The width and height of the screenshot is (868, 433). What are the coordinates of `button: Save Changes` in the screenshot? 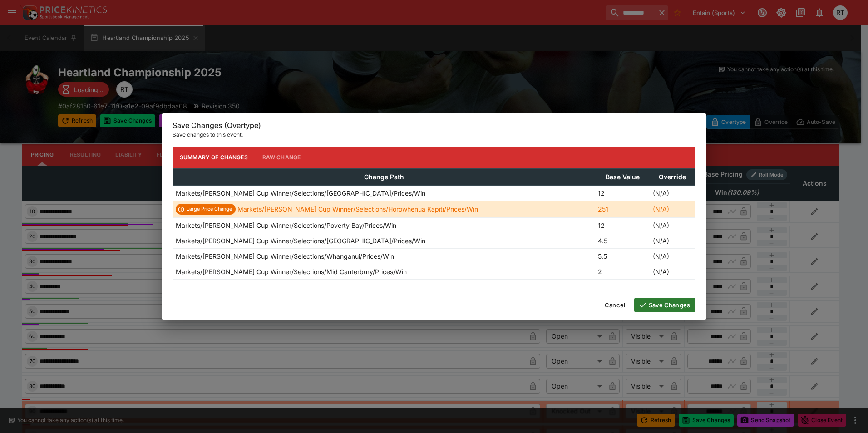 It's located at (665, 305).